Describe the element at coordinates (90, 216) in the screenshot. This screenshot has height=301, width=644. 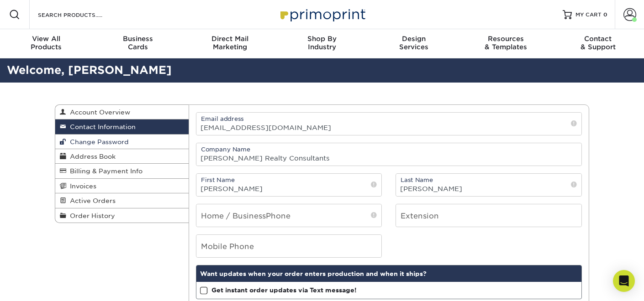
I see `span: Order History` at that location.